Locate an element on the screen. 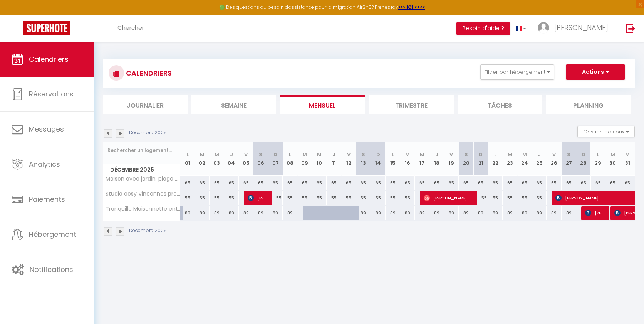  strong: >>> ICI <<<< is located at coordinates (412, 7).